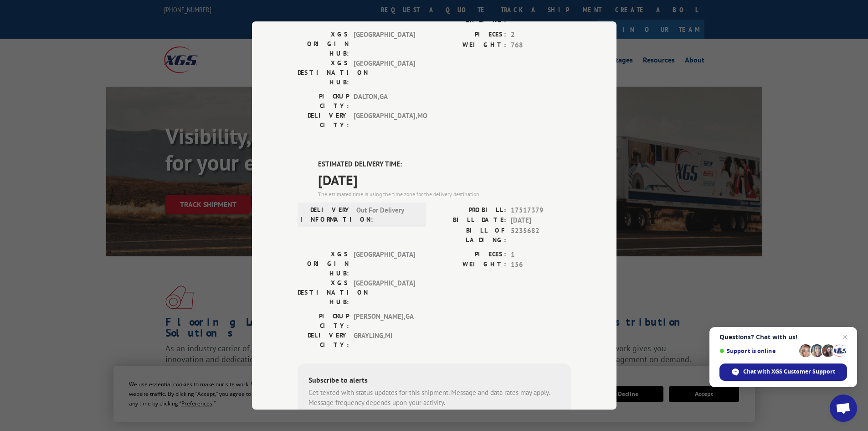 Image resolution: width=868 pixels, height=431 pixels. What do you see at coordinates (541, 45) in the screenshot?
I see `span: 768` at bounding box center [541, 45].